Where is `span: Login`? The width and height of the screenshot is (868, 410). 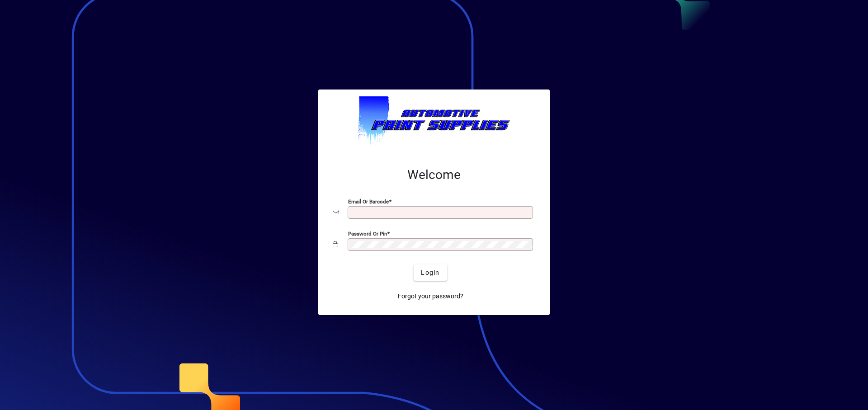
span: Login is located at coordinates (430, 273).